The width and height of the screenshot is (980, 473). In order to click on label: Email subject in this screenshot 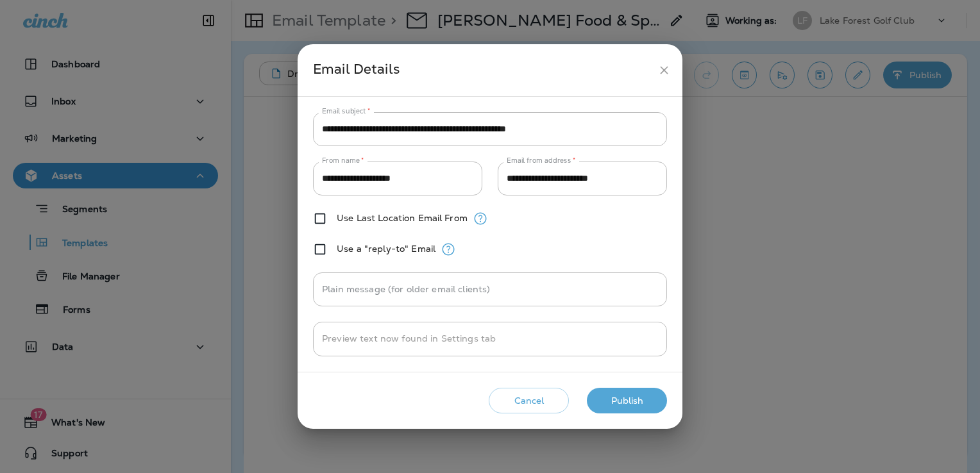, I will do `click(346, 111)`.